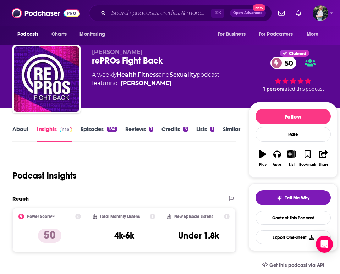  Describe the element at coordinates (294, 71) in the screenshot. I see `div: Claimed50 1 personrated this podcast` at that location.